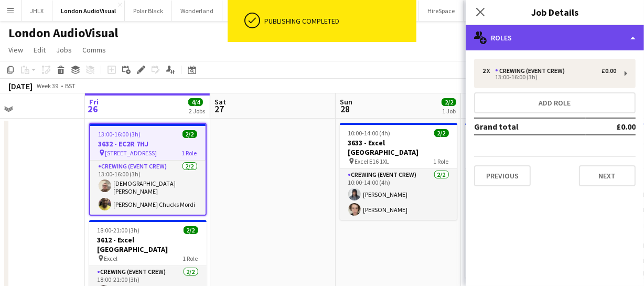 This screenshot has width=644, height=286. I want to click on div: 13:00-16:00 (3h), so click(549, 77).